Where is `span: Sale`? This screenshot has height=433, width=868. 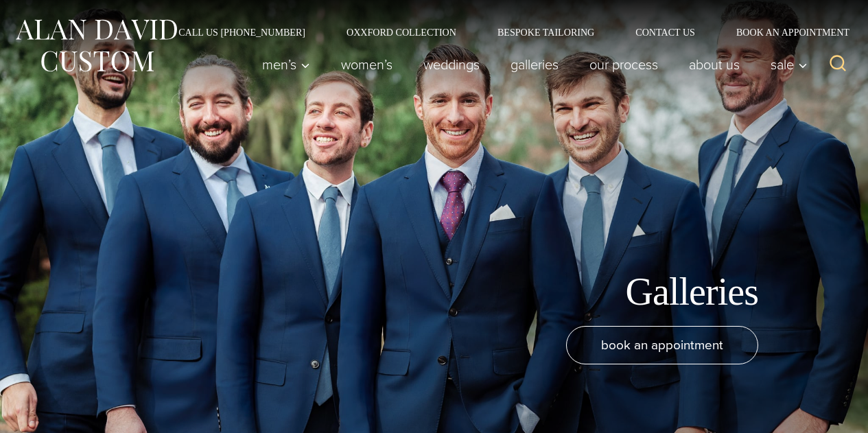 span: Sale is located at coordinates (789, 64).